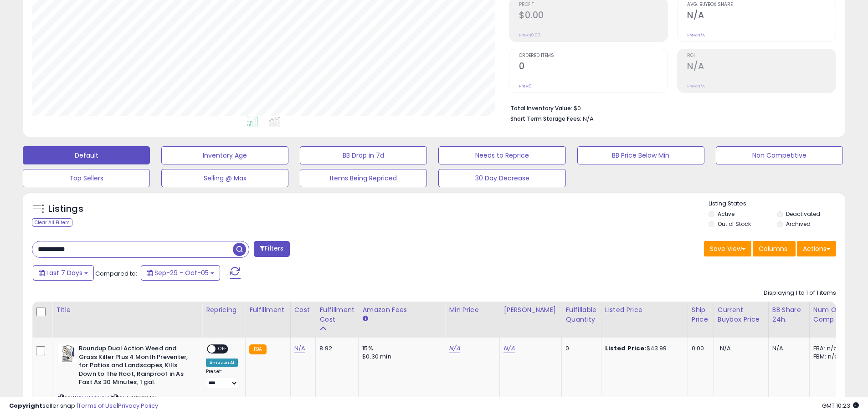 This screenshot has width=868, height=415. What do you see at coordinates (830, 314) in the screenshot?
I see `div: Num of Comp.` at bounding box center [830, 314].